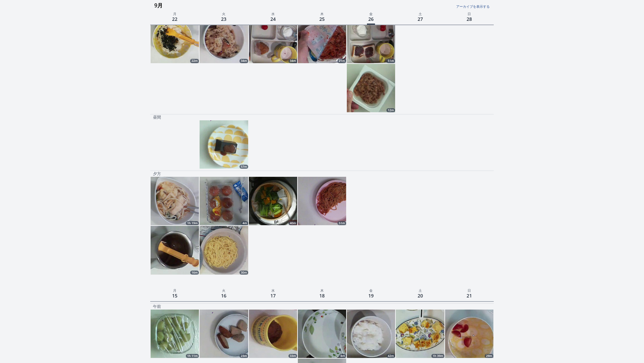 This screenshot has width=644, height=363. What do you see at coordinates (322, 19) in the screenshot?
I see `span: 25` at bounding box center [322, 19].